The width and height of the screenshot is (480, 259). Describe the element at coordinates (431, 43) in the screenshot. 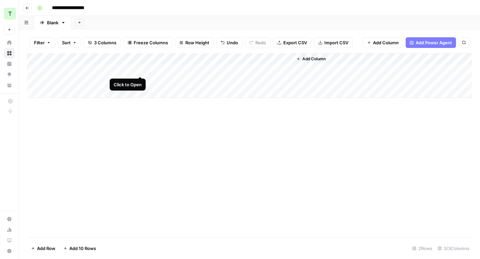

I see `button: Add Power Agent` at that location.